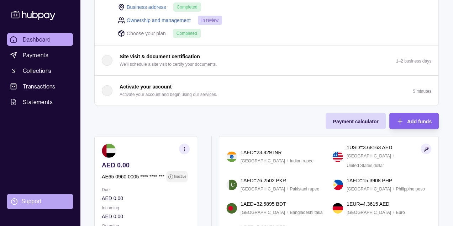 This screenshot has height=226, width=453. I want to click on span: Payments, so click(36, 55).